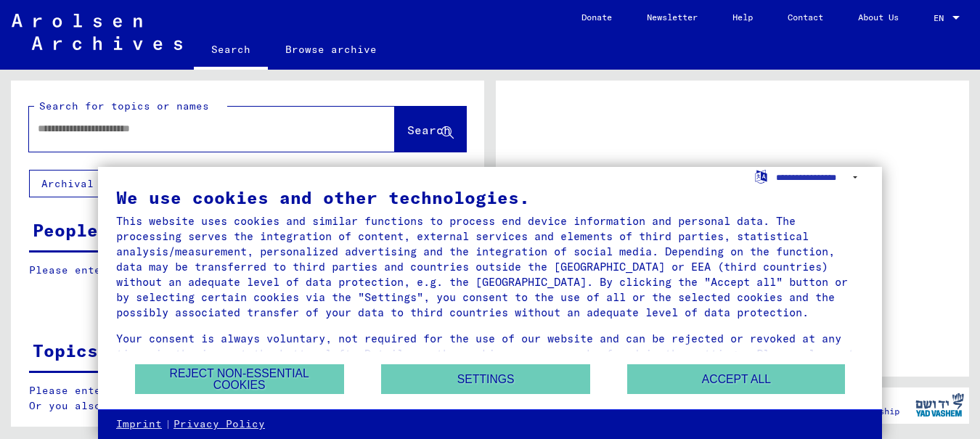  Describe the element at coordinates (124, 106) in the screenshot. I see `mat-label: Search for topics or names` at that location.